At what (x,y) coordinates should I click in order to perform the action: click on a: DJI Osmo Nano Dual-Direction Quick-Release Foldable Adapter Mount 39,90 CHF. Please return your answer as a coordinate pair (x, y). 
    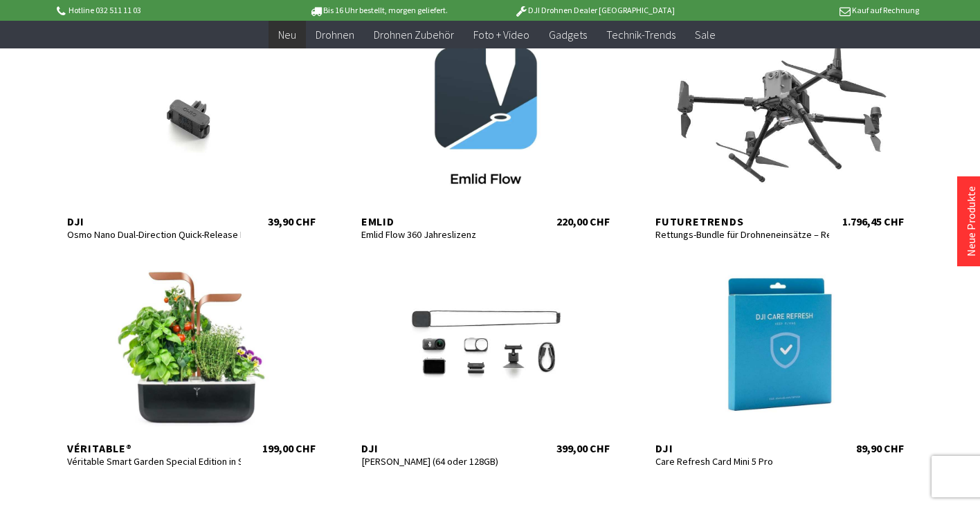
    Looking at the image, I should click on (191, 132).